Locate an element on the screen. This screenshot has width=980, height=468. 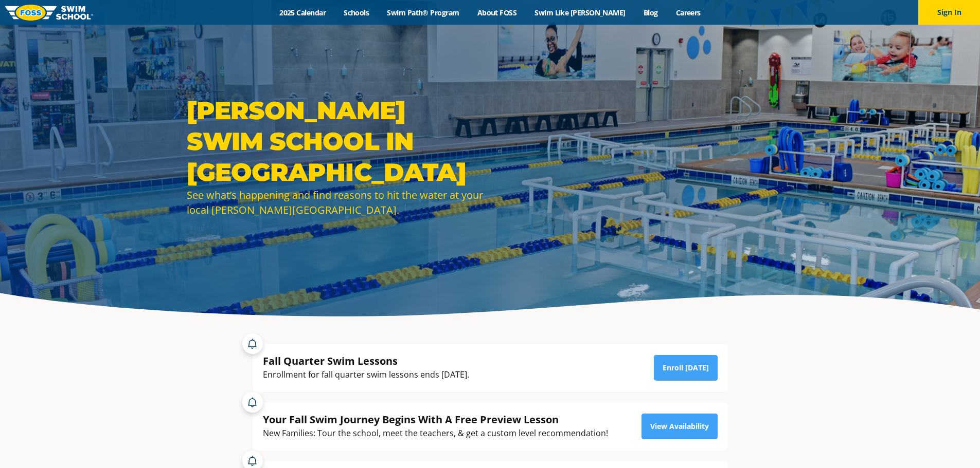
a: Schools is located at coordinates (356, 12).